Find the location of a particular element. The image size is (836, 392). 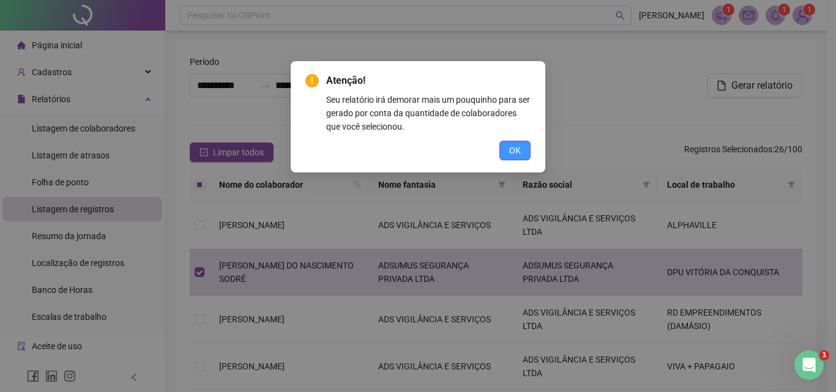

button: OK is located at coordinates (515, 151).